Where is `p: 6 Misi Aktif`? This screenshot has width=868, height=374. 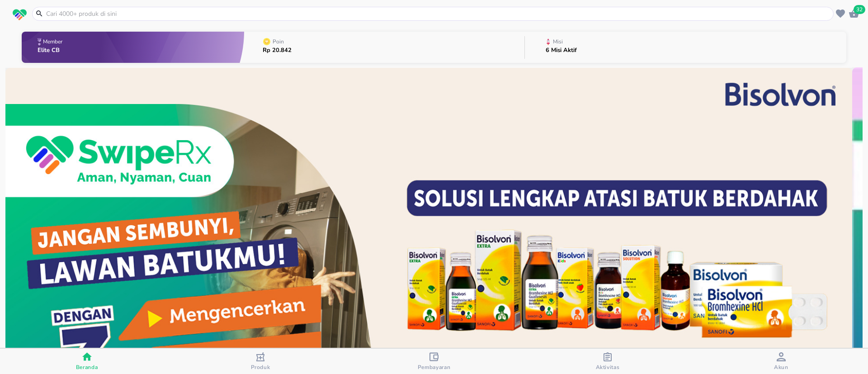
p: 6 Misi Aktif is located at coordinates (561, 50).